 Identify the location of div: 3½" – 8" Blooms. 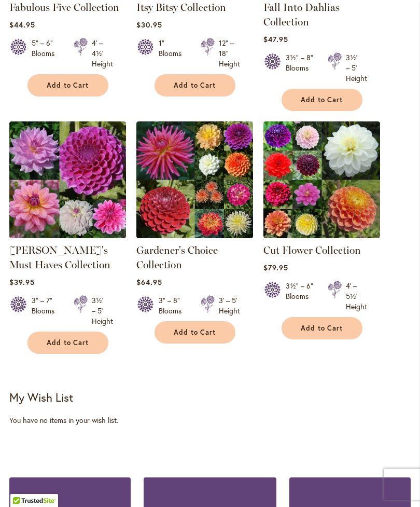
(301, 68).